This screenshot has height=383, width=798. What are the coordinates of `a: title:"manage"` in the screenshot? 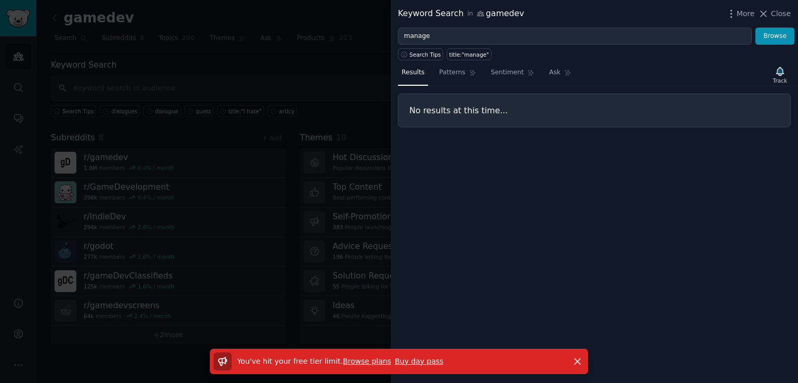 It's located at (469, 54).